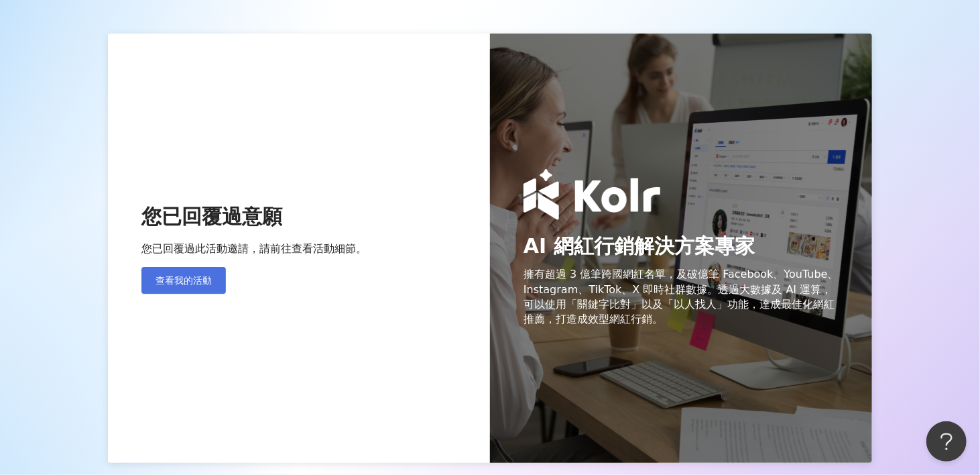 The image size is (980, 475). I want to click on span: AI 網紅行銷解決方案專家, so click(681, 246).